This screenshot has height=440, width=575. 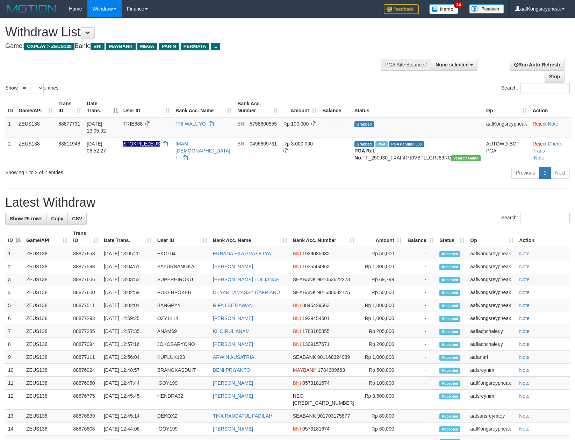 What do you see at coordinates (242, 254) in the screenshot?
I see `a: ERNADA EKA PRASETYA` at bounding box center [242, 254].